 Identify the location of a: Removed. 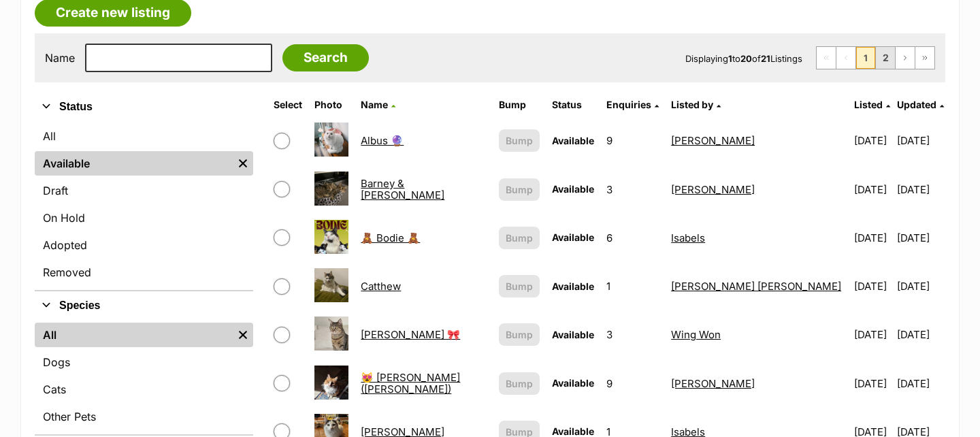
(143, 273).